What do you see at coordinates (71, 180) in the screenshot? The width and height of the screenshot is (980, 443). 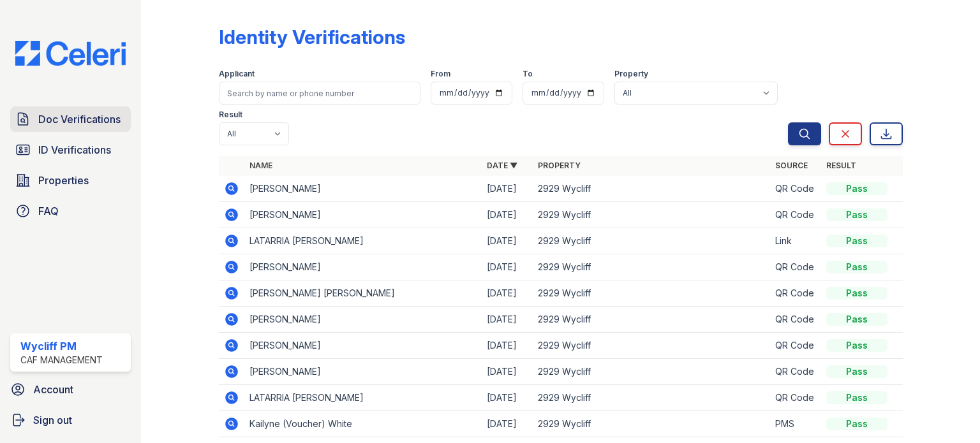 I see `a: Properties` at bounding box center [71, 180].